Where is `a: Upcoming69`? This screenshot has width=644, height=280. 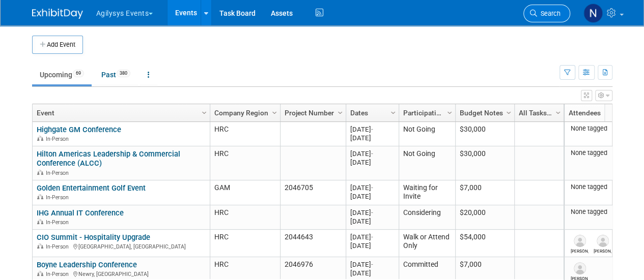 a: Upcoming69 is located at coordinates (62, 75).